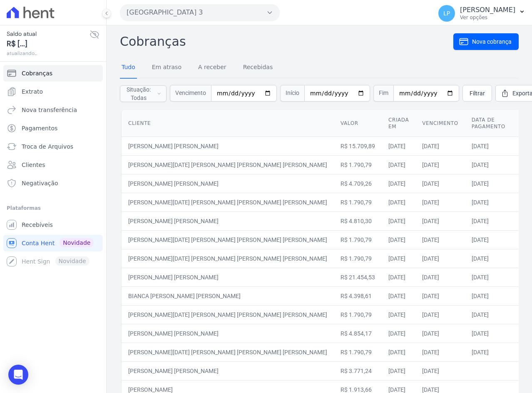 The width and height of the screenshot is (532, 393). What do you see at coordinates (357, 221) in the screenshot?
I see `td: R$ 4.810,30` at bounding box center [357, 221].